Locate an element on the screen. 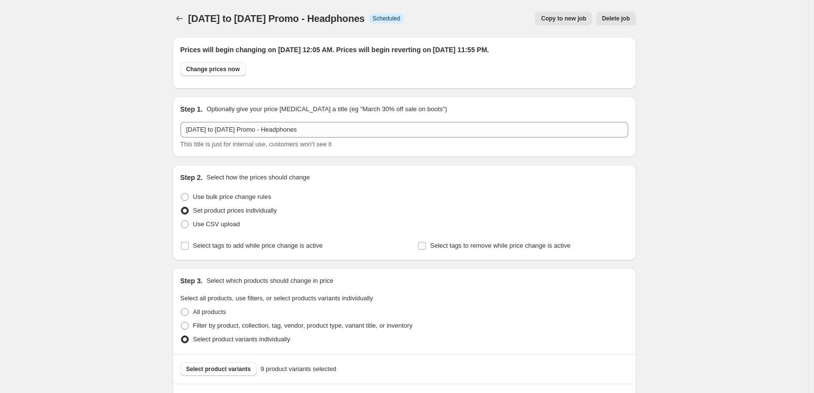 Image resolution: width=814 pixels, height=393 pixels. span: 9 product variants selected is located at coordinates (298, 369).